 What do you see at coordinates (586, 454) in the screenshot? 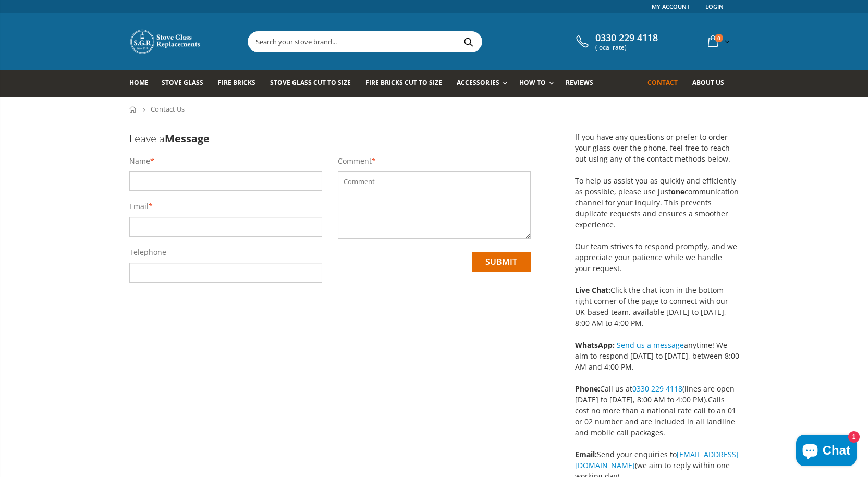
I see `strong: Email:` at bounding box center [586, 454].